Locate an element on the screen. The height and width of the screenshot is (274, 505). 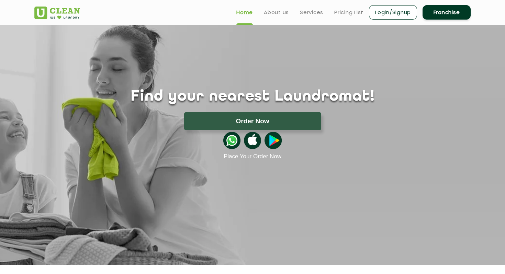
a: Place Your Order Now is located at coordinates (252, 157).